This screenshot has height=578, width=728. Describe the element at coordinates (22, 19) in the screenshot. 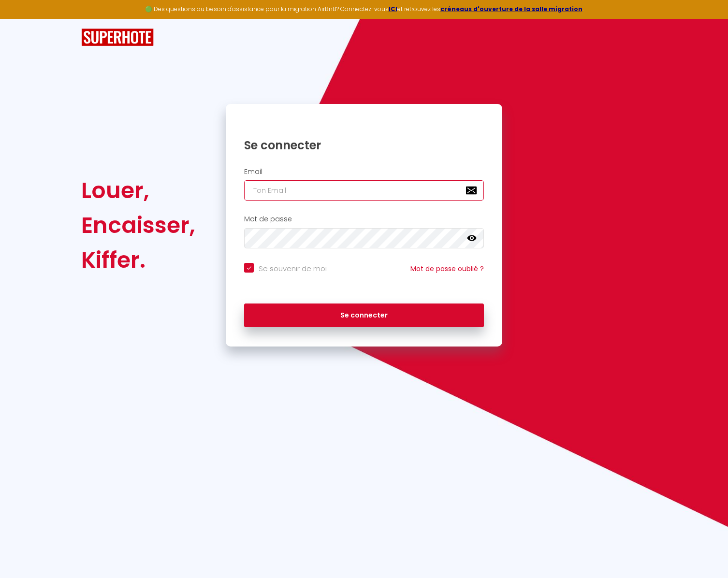

I see `button: Ouvrir le widget de chat LiveChat` at that location.